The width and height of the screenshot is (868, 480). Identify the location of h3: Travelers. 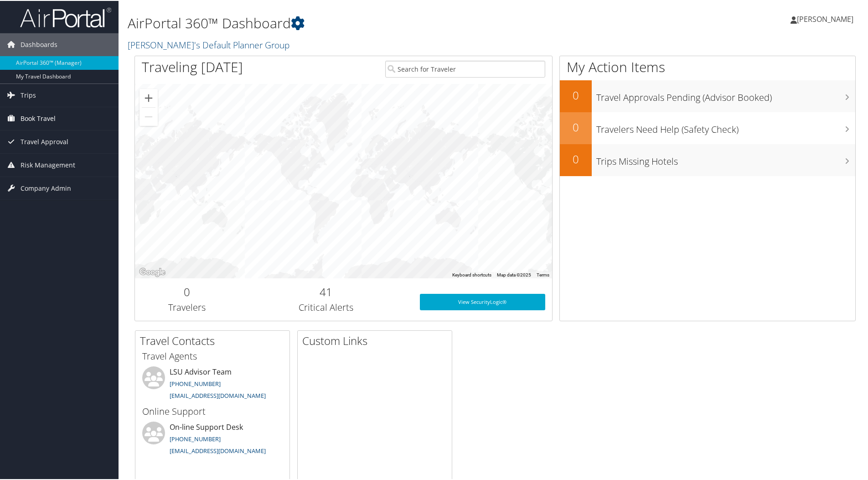
(187, 307).